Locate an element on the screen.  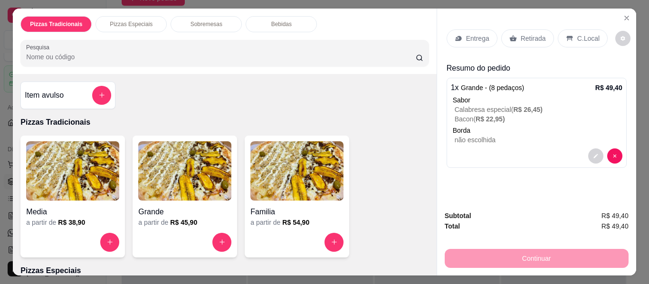
p: R$ 49,40 is located at coordinates (608, 88).